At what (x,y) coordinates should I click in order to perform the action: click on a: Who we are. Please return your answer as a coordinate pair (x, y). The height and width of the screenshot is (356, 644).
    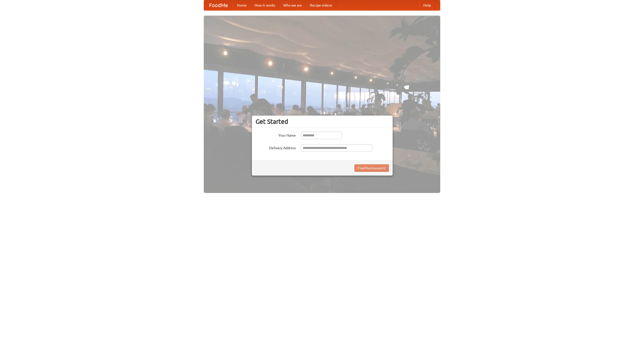
    Looking at the image, I should click on (293, 5).